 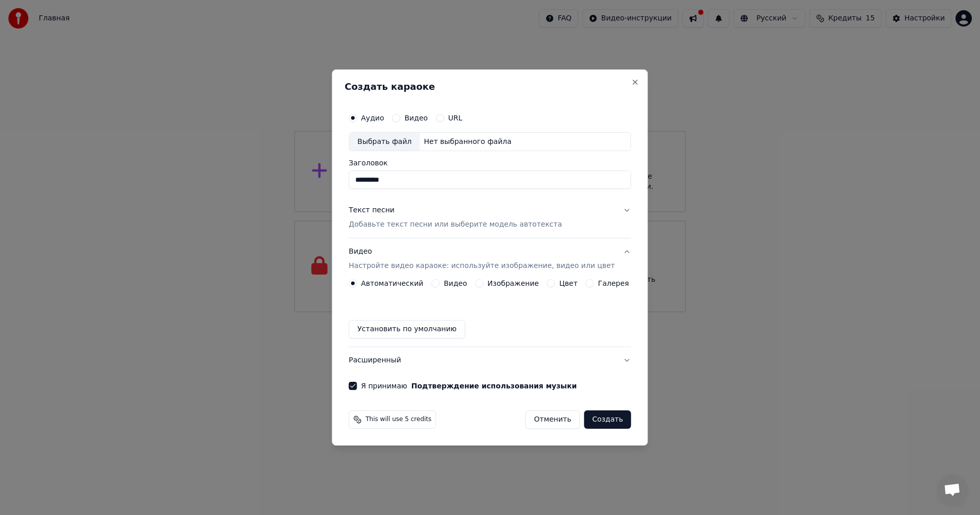 I want to click on label: Аудио, so click(x=372, y=118).